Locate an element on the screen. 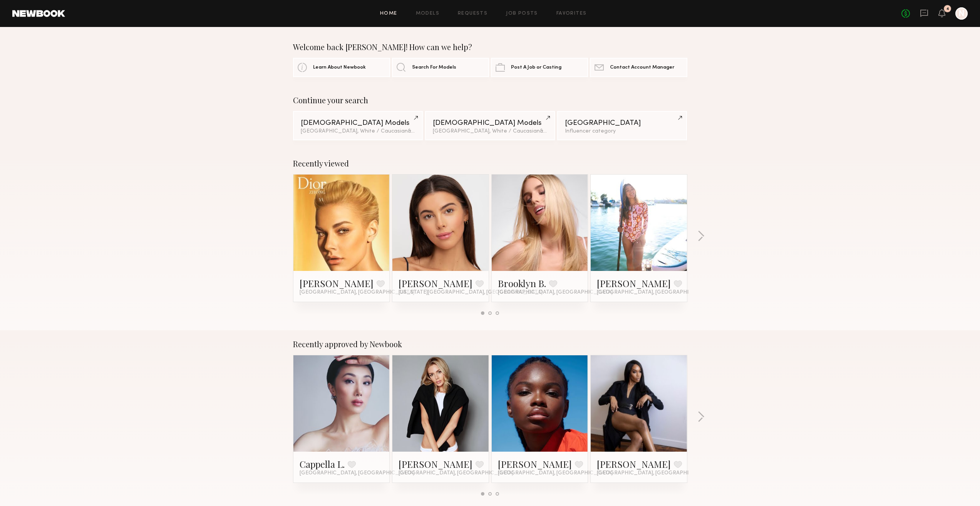 The height and width of the screenshot is (506, 980). a: Favorites is located at coordinates (572, 14).